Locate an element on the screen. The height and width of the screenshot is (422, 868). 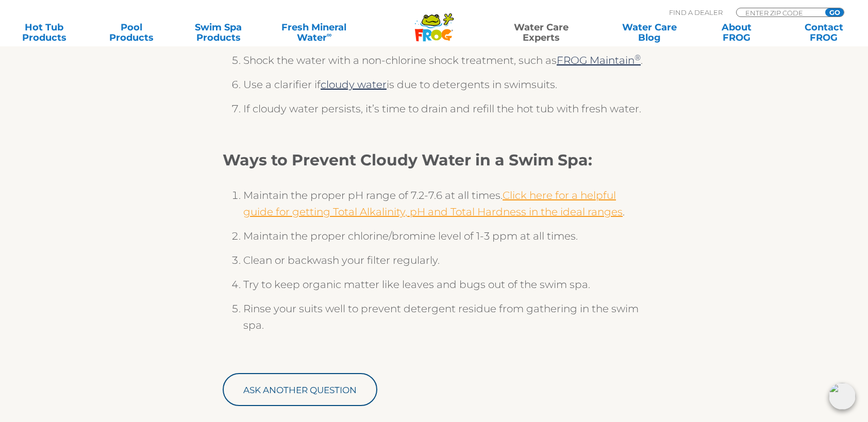
a: Water CareExperts is located at coordinates (541, 32).